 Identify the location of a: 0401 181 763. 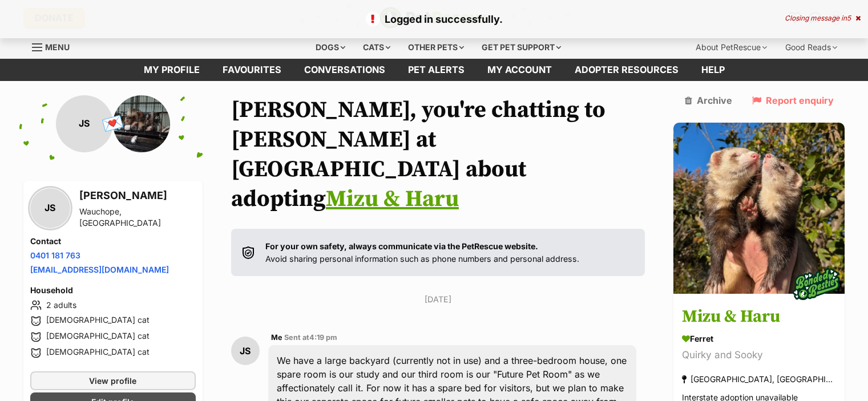
(55, 255).